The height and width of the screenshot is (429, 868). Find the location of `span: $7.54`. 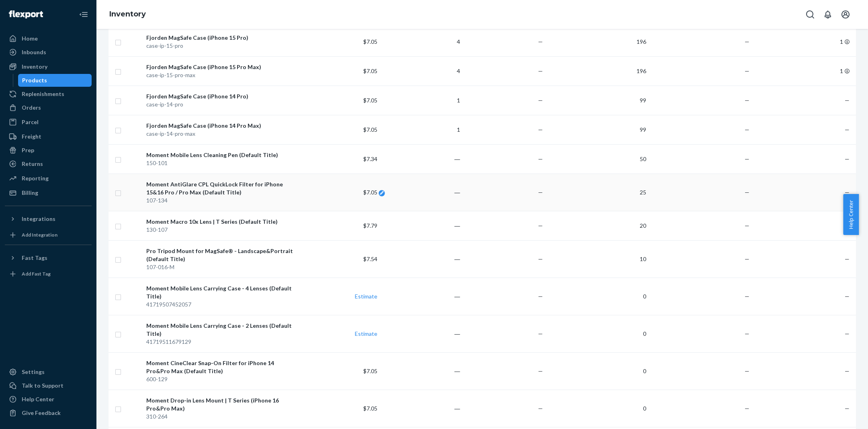

span: $7.54 is located at coordinates (370, 259).